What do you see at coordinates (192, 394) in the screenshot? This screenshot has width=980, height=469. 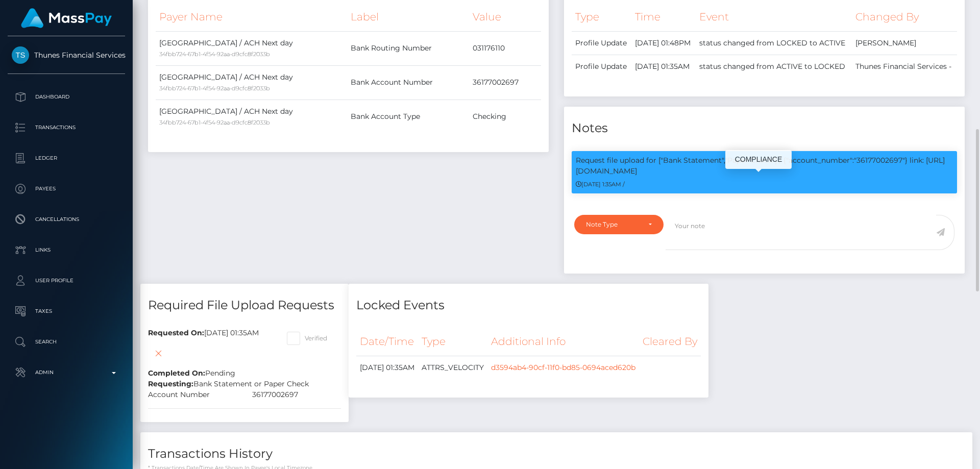 I see `div: Account Number` at bounding box center [192, 394].